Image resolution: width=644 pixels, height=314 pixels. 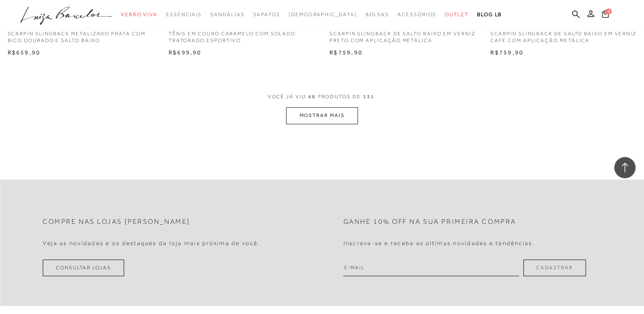 What do you see at coordinates (323, 14) in the screenshot?
I see `a: noSubCategoriesText` at bounding box center [323, 14].